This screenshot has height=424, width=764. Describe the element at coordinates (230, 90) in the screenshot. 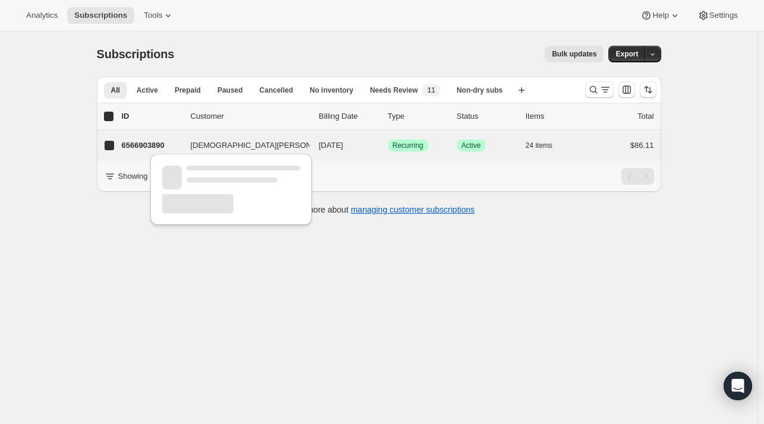

I see `span: Paused` at that location.